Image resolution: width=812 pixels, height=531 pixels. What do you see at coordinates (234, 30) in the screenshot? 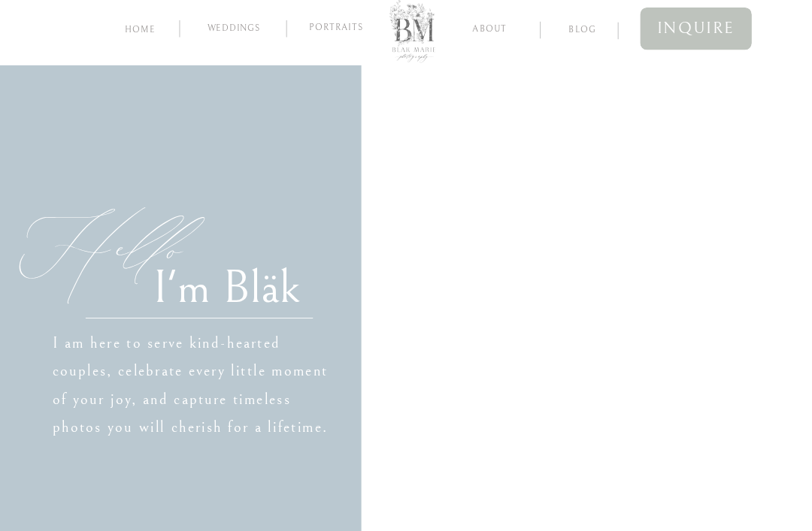
I see `a: Weddings` at bounding box center [234, 30].